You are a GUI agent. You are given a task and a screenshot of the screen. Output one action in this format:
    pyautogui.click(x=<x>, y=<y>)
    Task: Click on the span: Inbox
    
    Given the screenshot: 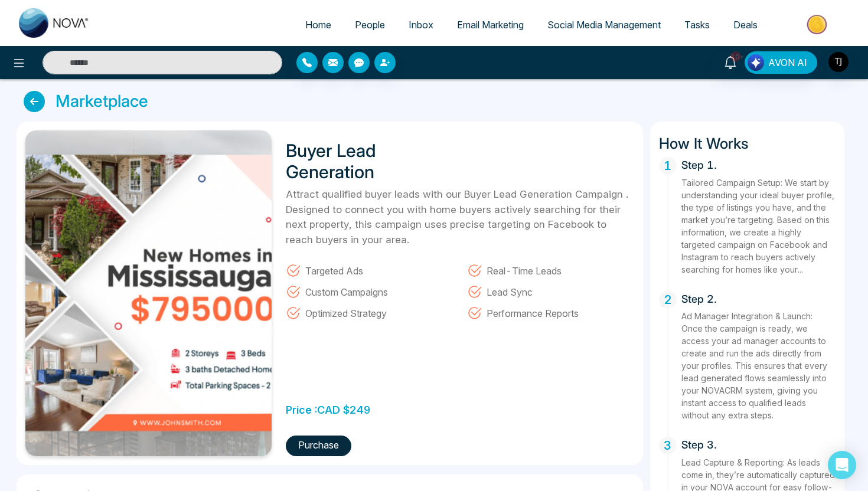 What is the action you would take?
    pyautogui.click(x=421, y=25)
    